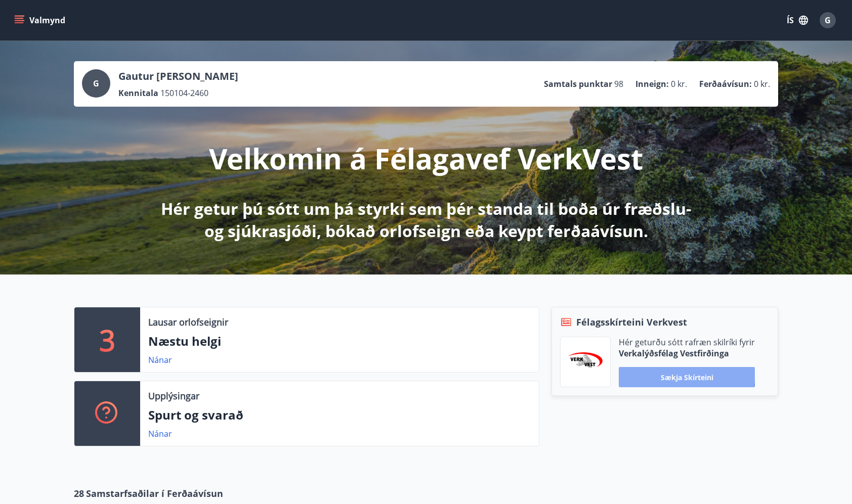 The height and width of the screenshot is (504, 852). Describe the element at coordinates (652, 84) in the screenshot. I see `p: Inneign :` at that location.